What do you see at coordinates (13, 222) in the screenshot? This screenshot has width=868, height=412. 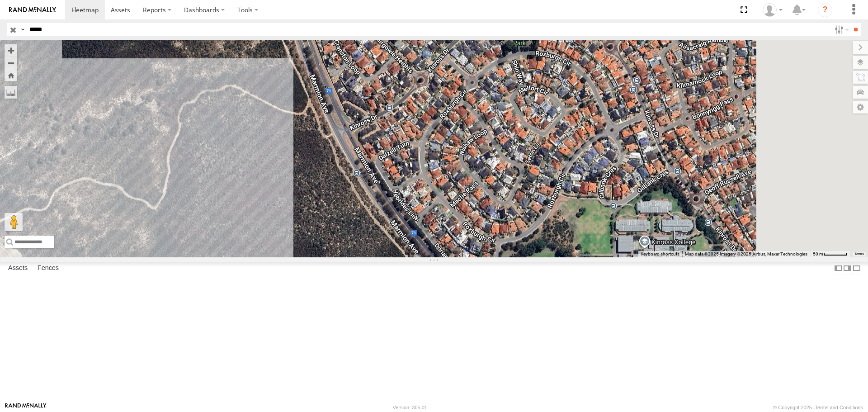 I see `button: Drag Pegman onto the map to open Street View` at bounding box center [13, 222].